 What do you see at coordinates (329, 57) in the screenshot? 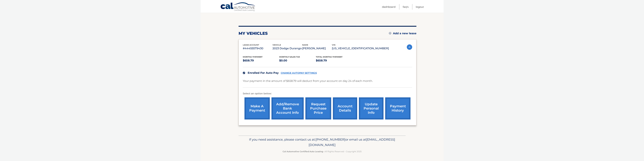
I see `span: Total Monthly Payment` at bounding box center [329, 57].